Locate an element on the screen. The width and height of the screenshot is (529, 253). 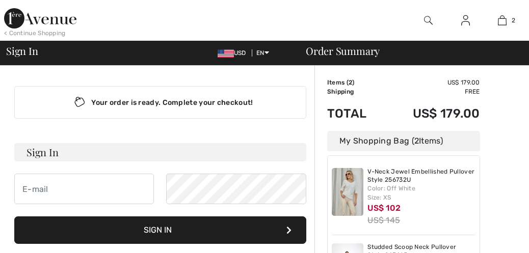
h3: Sign In is located at coordinates (160, 152).